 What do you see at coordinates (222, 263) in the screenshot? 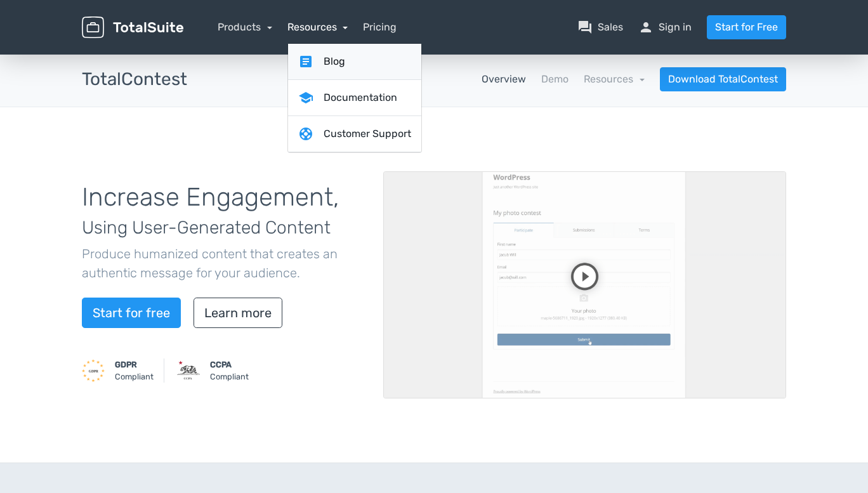
I see `p: Produce humanized content that creates an authentic message for your audience.` at bounding box center [222, 263].